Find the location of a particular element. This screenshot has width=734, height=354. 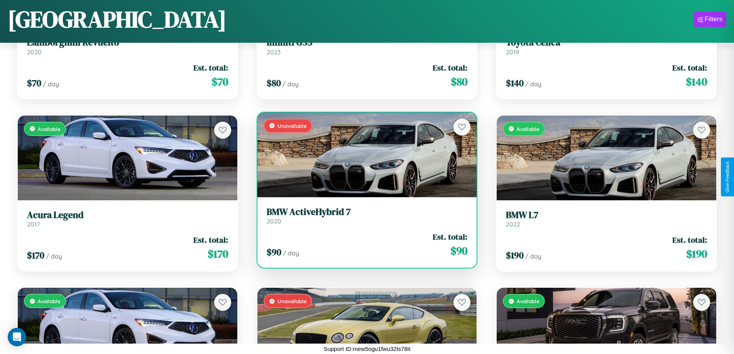

a: Infiniti G352023 is located at coordinates (367, 46).